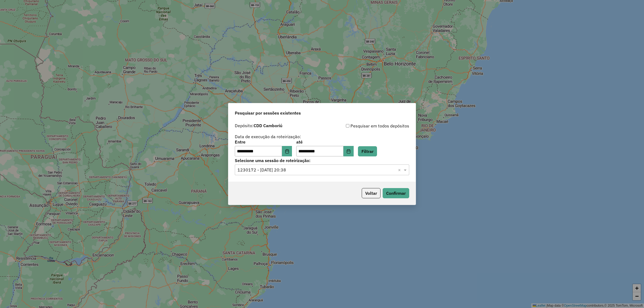  What do you see at coordinates (322, 161) in the screenshot?
I see `label: Selecione uma sessão de roteirização:` at bounding box center [322, 161].